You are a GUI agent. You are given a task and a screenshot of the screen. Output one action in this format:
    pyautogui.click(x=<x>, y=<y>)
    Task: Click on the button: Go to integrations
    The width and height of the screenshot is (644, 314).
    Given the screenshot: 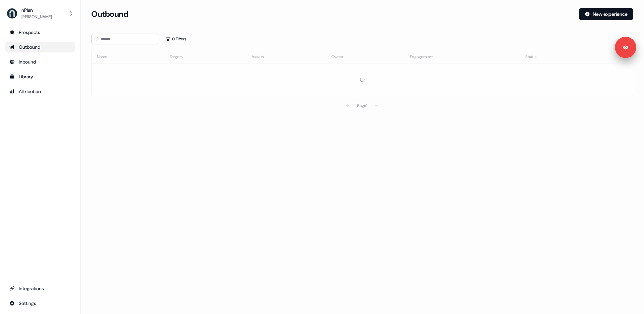 What is the action you would take?
    pyautogui.click(x=40, y=303)
    